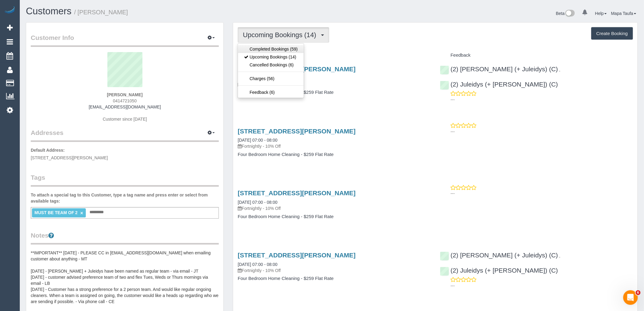 This screenshot has width=644, height=311. Describe the element at coordinates (536, 55) in the screenshot. I see `h4: Feedback` at that location.